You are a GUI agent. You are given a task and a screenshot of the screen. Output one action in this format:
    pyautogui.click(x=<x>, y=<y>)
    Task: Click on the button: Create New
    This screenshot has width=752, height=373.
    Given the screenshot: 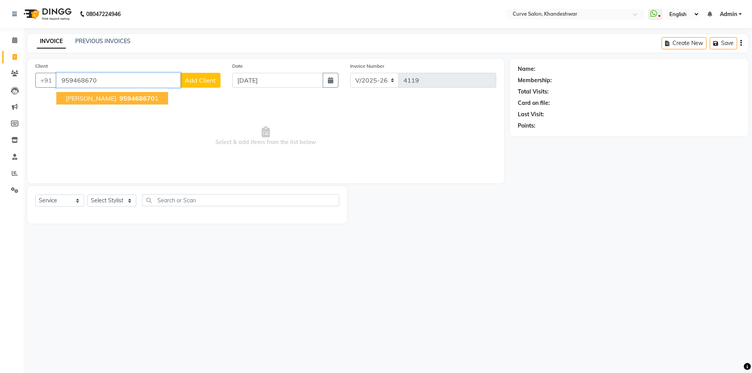 What is the action you would take?
    pyautogui.click(x=684, y=43)
    